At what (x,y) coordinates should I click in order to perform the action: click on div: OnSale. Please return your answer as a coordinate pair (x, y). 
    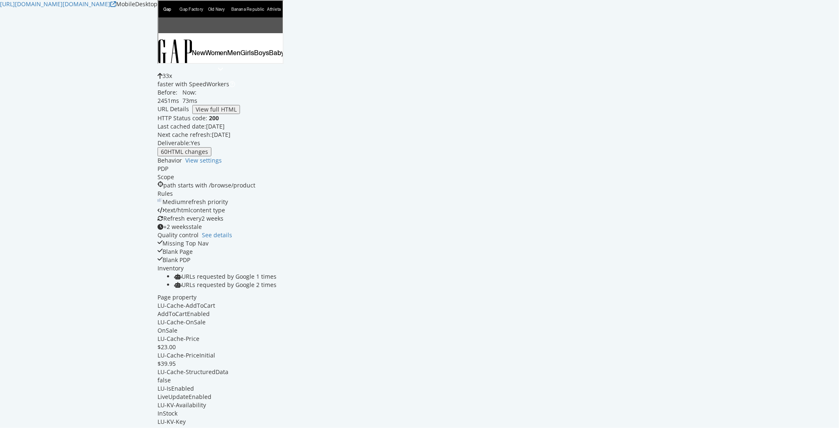
    Looking at the image, I should click on (221, 331).